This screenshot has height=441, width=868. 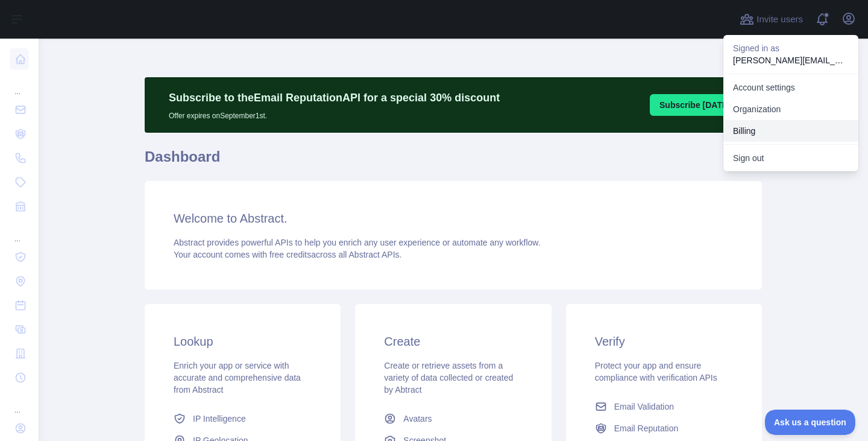 What do you see at coordinates (643, 406) in the screenshot?
I see `span: Email Validation` at bounding box center [643, 406].